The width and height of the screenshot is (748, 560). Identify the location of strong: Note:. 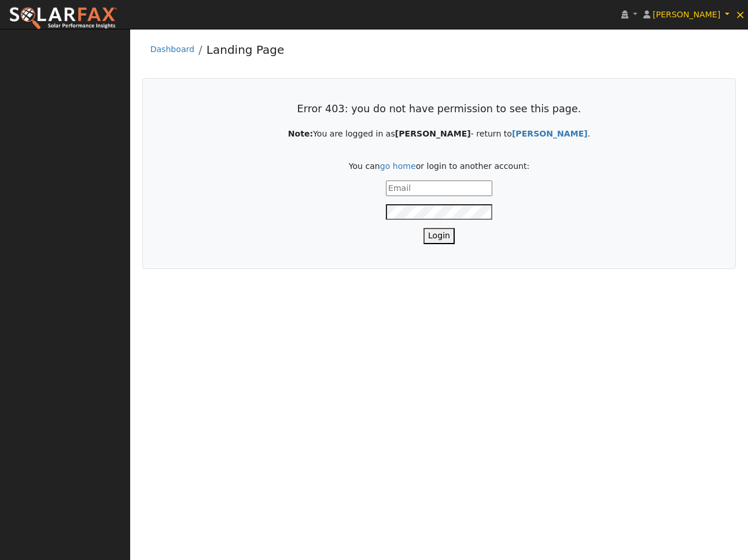
(300, 134).